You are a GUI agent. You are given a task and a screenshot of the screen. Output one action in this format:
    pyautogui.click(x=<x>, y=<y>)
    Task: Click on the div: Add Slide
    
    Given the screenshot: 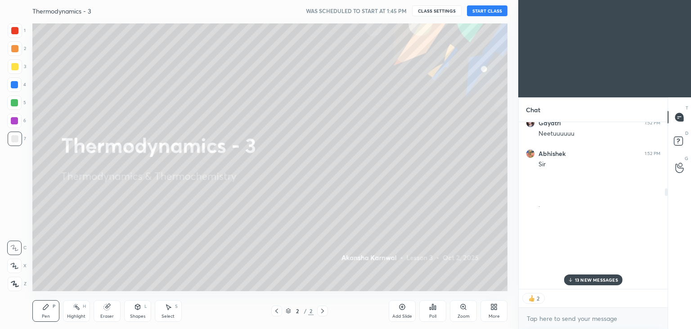 What is the action you would take?
    pyautogui.click(x=402, y=316)
    